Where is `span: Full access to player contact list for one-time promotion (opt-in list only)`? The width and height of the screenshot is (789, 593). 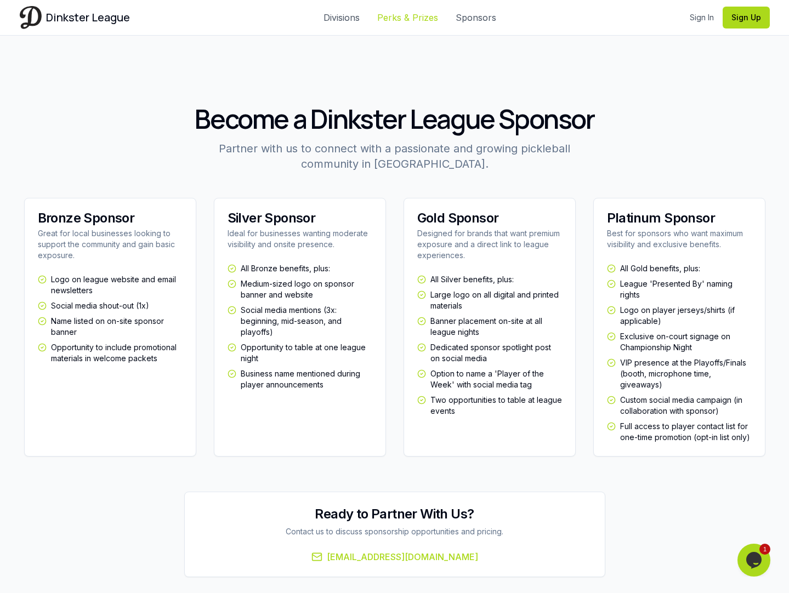
span: Full access to player contact list for one-time promotion (opt-in list only) is located at coordinates (686, 432).